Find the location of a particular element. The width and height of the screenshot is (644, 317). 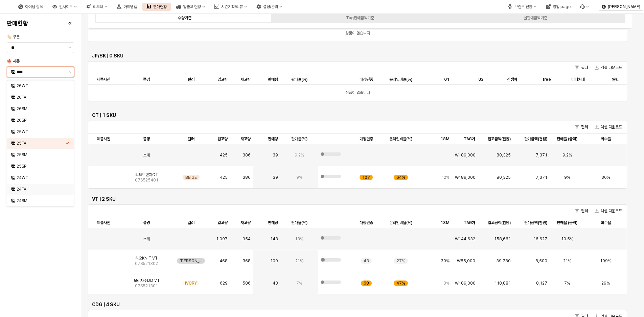

span: 03 is located at coordinates (481, 80).